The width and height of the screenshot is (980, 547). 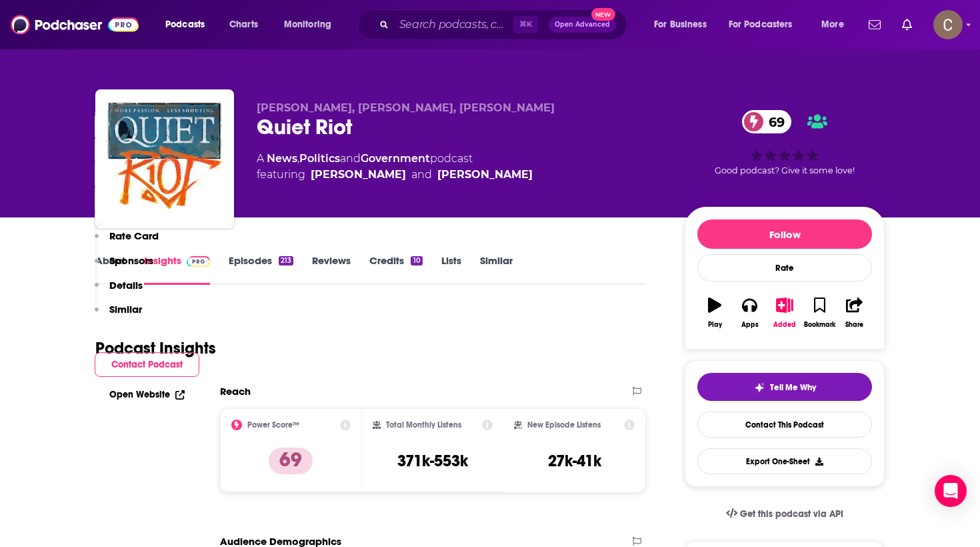 What do you see at coordinates (423, 424) in the screenshot?
I see `h2: Total Monthly Listens` at bounding box center [423, 424].